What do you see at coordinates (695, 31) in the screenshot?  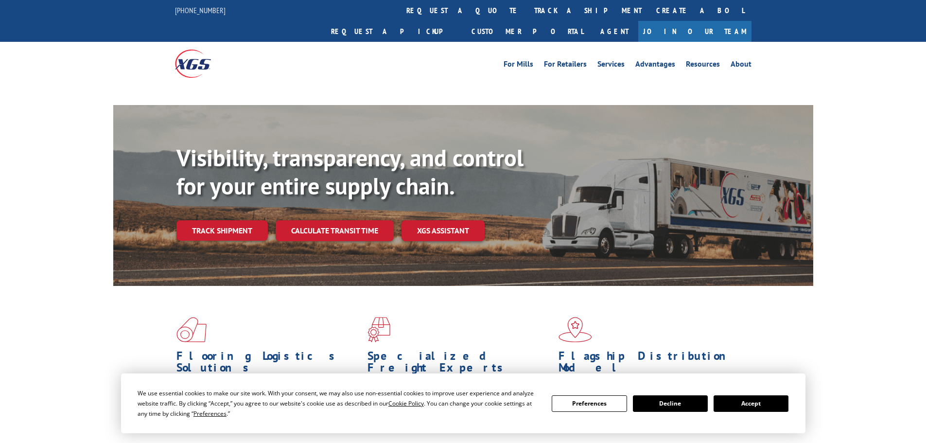 I see `a: Join Our Team` at bounding box center [695, 31].